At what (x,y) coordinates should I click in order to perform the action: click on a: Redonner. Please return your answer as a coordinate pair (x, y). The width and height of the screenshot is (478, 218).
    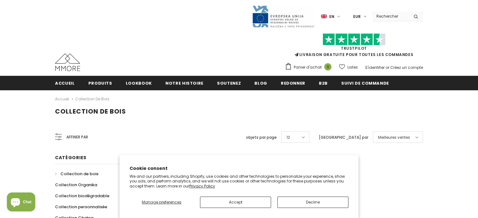
    Looking at the image, I should click on (293, 83).